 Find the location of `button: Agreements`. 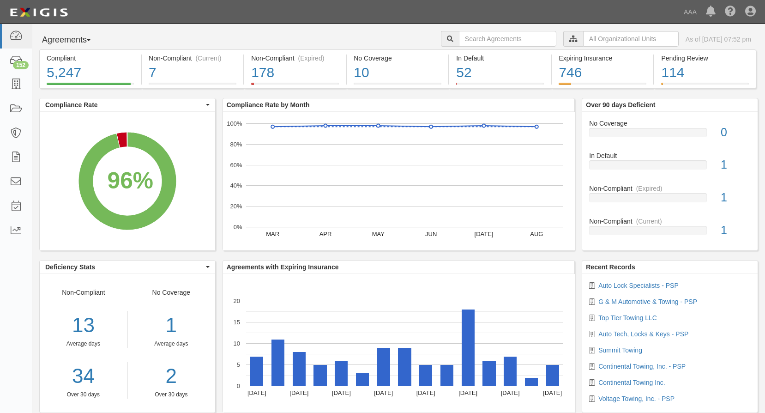

button: Agreements is located at coordinates (74, 40).